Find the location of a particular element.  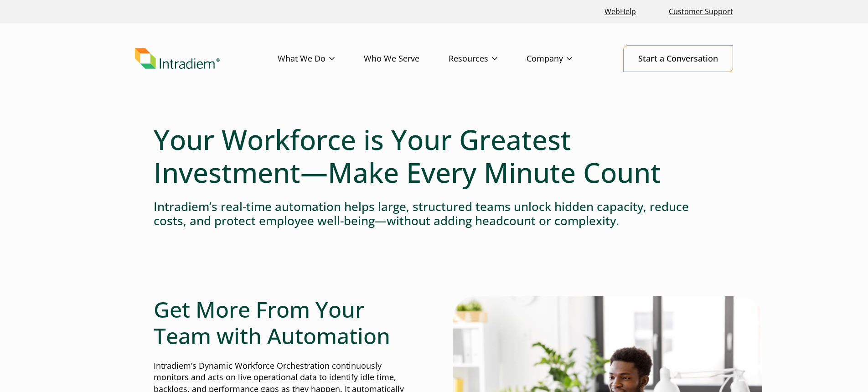

a: Link to homepage of Intradiem is located at coordinates (206, 59).